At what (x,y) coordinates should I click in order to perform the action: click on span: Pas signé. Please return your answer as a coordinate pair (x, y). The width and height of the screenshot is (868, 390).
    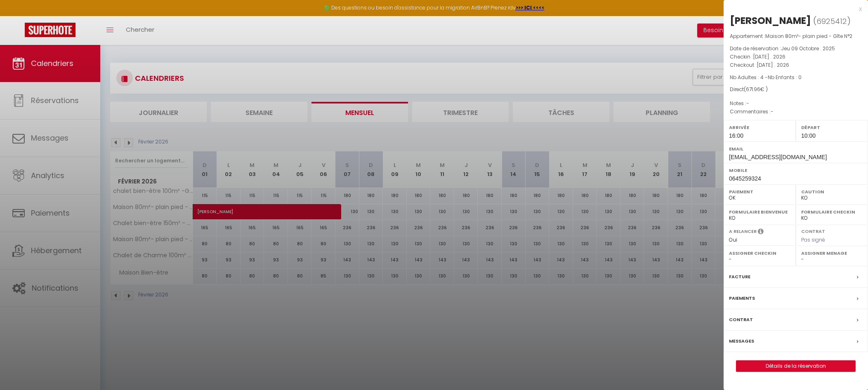
    Looking at the image, I should click on (813, 240).